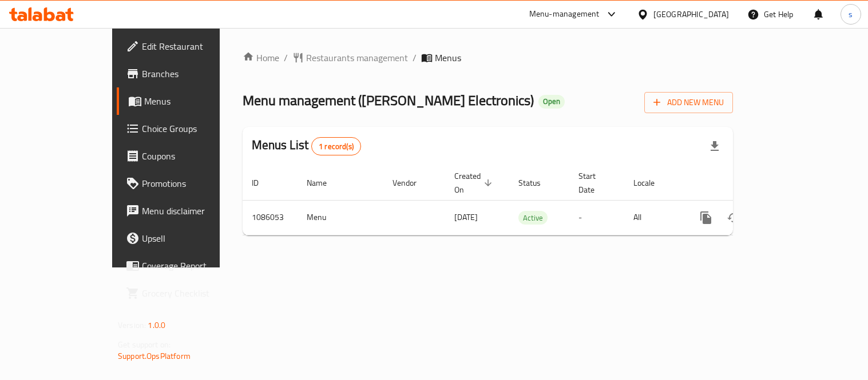  What do you see at coordinates (340, 217) in the screenshot?
I see `td: Menu` at bounding box center [340, 217].